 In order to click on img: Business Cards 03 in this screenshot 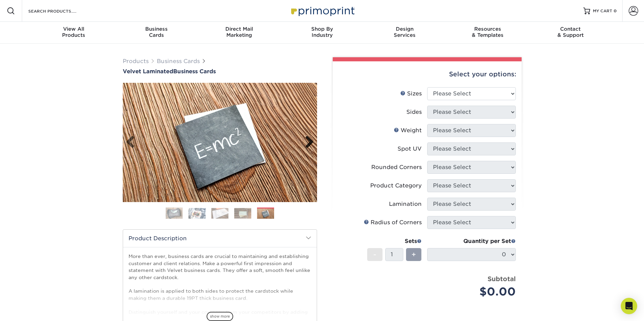, I will do `click(220, 213)`.